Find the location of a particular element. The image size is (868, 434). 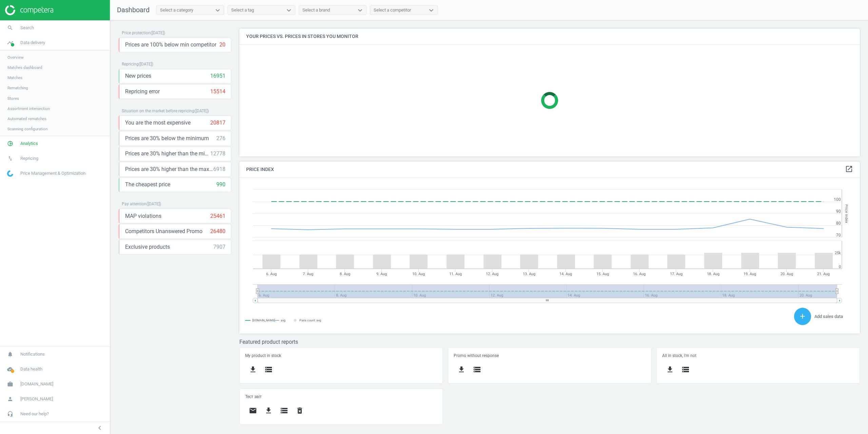

div: Select a category is located at coordinates (177, 11).